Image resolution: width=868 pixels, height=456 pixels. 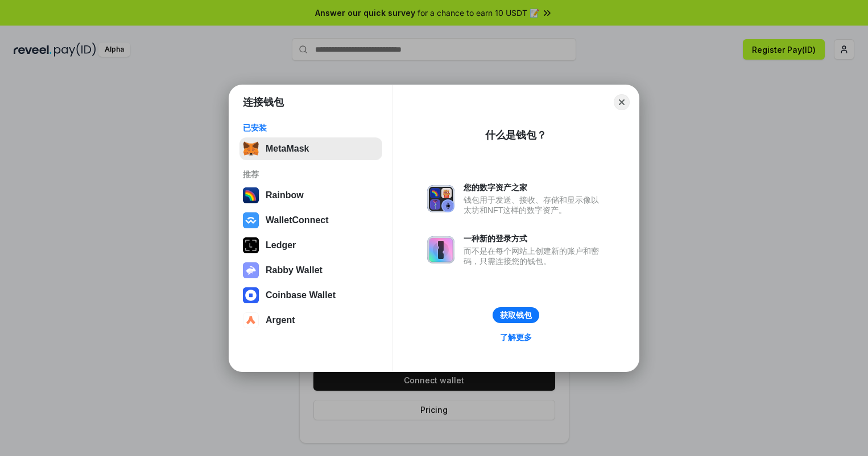 What do you see at coordinates (280, 245) in the screenshot?
I see `div: Ledger` at bounding box center [280, 245].